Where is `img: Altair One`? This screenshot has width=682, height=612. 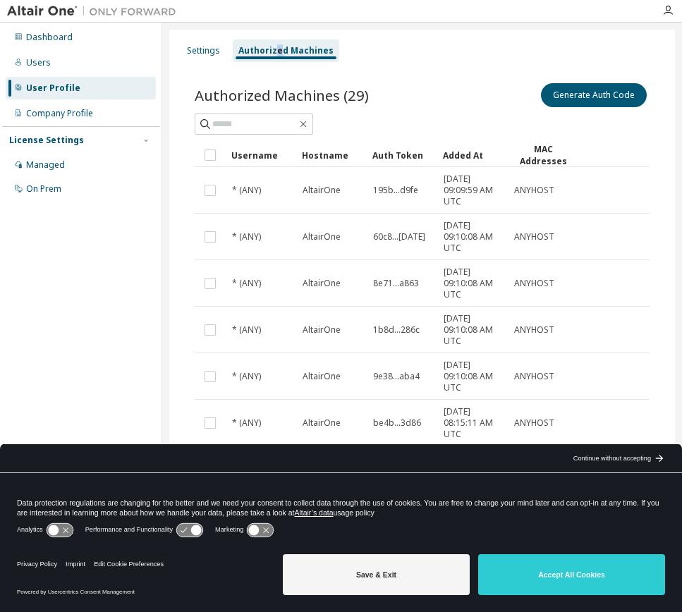
img: Altair One is located at coordinates (95, 11).